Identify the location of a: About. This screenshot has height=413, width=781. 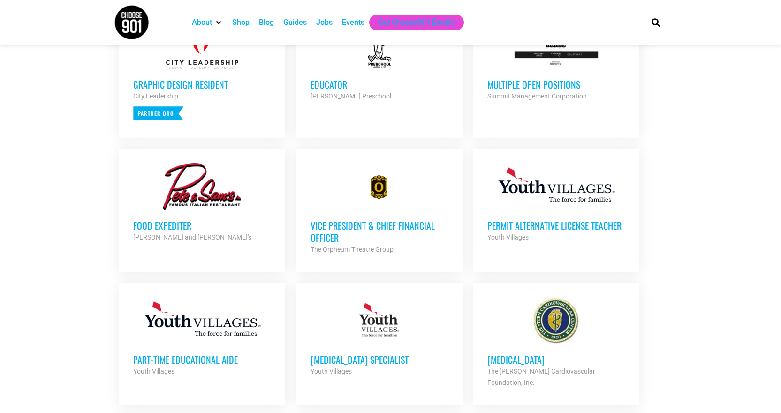
(202, 23).